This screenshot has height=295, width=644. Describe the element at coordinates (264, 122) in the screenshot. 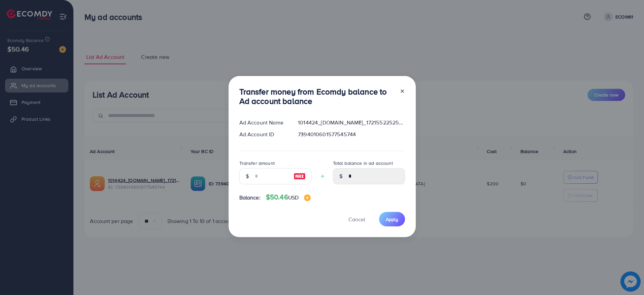

I see `div: Ad Account Name` at that location.